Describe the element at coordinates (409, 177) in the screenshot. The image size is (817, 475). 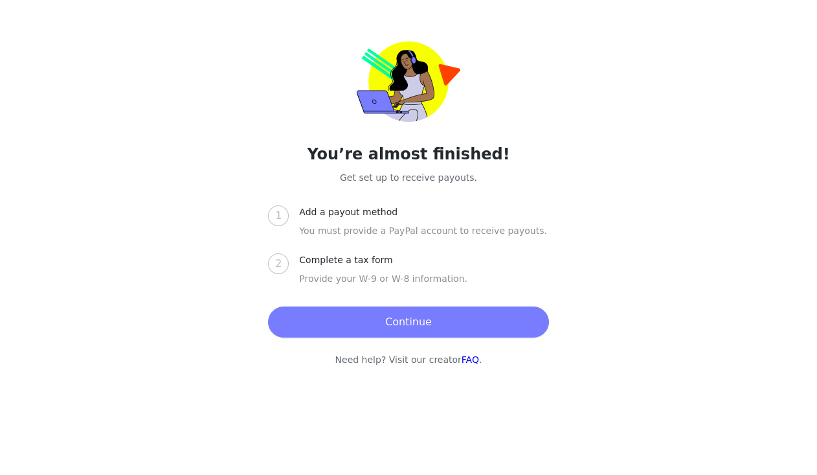
I see `p: Get set up to receive payouts.` at that location.